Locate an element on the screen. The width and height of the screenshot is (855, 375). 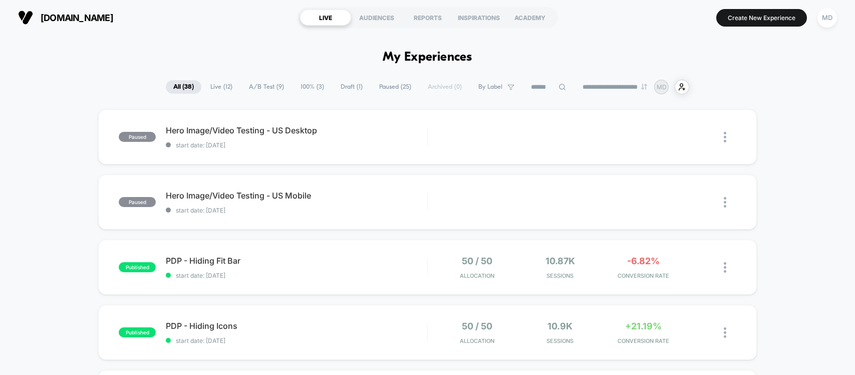
button: Create New Experience is located at coordinates (761, 18).